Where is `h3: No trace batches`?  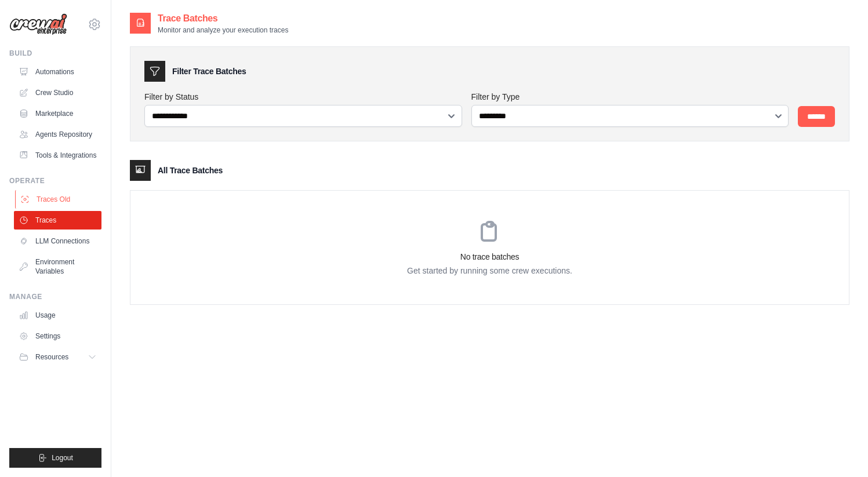
h3: No trace batches is located at coordinates (489, 257).